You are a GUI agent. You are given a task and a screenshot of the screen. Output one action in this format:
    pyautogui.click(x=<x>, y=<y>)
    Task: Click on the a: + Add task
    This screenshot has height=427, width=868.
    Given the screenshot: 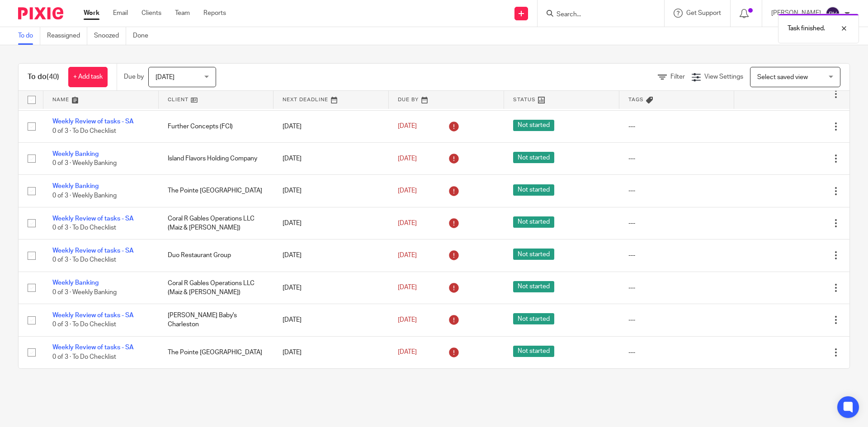 What is the action you would take?
    pyautogui.click(x=88, y=77)
    